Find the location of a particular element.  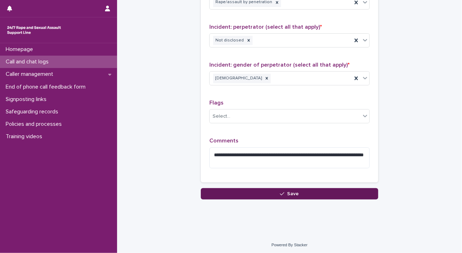

p: End of phone call feedback form is located at coordinates (47, 87).